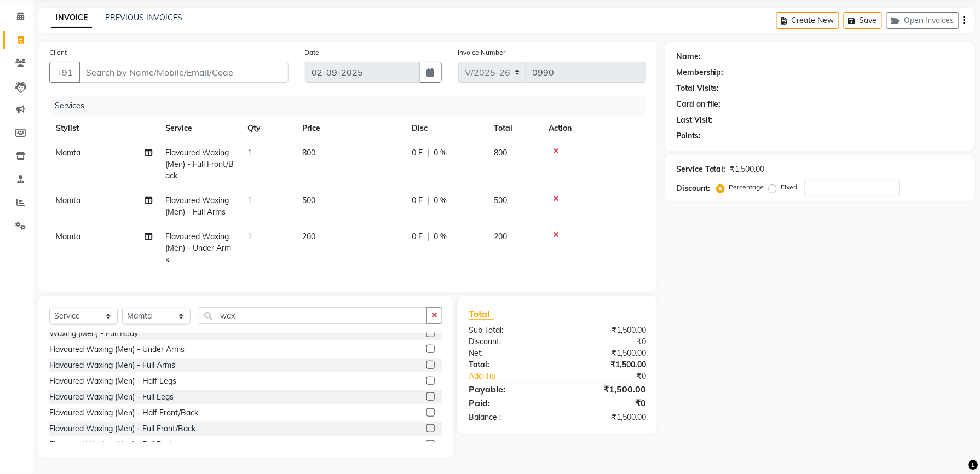 The width and height of the screenshot is (980, 474). Describe the element at coordinates (482, 53) in the screenshot. I see `label: Invoice Number` at that location.